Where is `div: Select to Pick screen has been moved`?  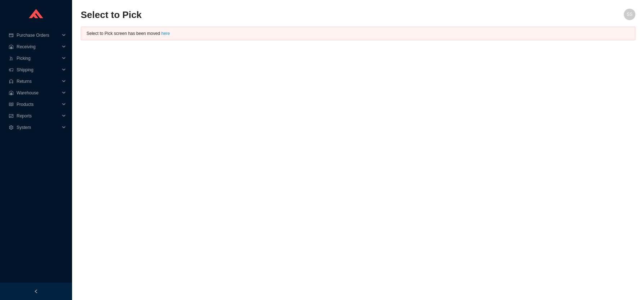 div: Select to Pick screen has been moved is located at coordinates (358, 33).